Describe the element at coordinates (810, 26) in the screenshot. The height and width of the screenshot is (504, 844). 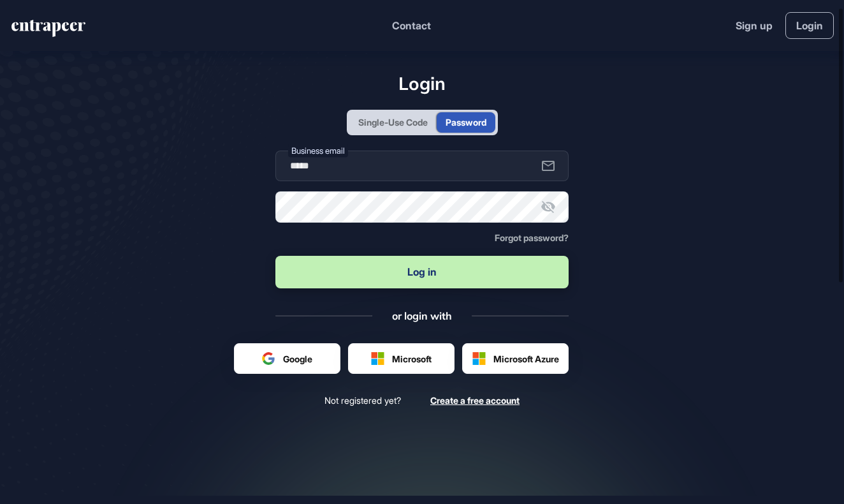
I see `a: Login` at that location.